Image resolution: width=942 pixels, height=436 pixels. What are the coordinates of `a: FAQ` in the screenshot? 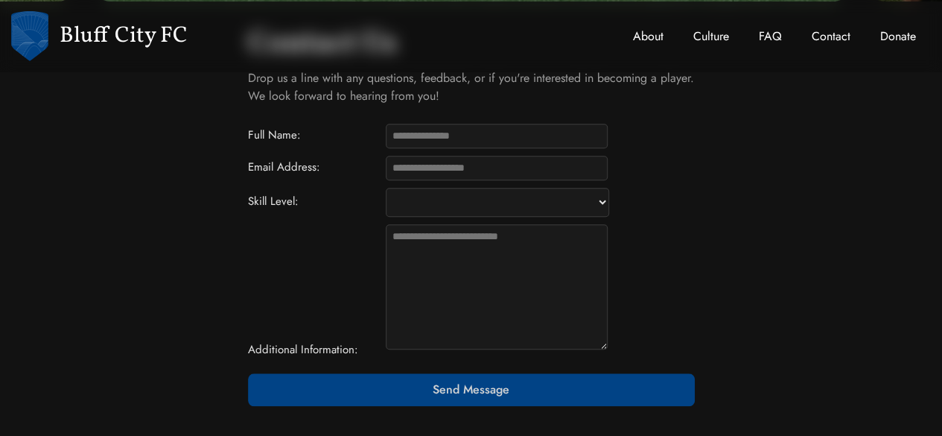 It's located at (770, 37).